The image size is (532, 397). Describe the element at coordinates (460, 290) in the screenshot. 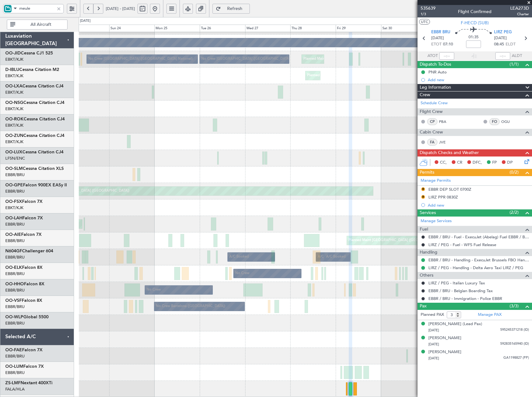

I see `a: EBBR / BRU - Belgian Boarding Tax` at that location.